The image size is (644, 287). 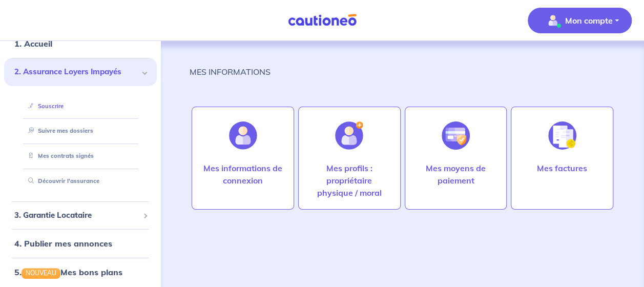 What do you see at coordinates (81, 106) in the screenshot?
I see `div: Souscrire` at bounding box center [81, 106].